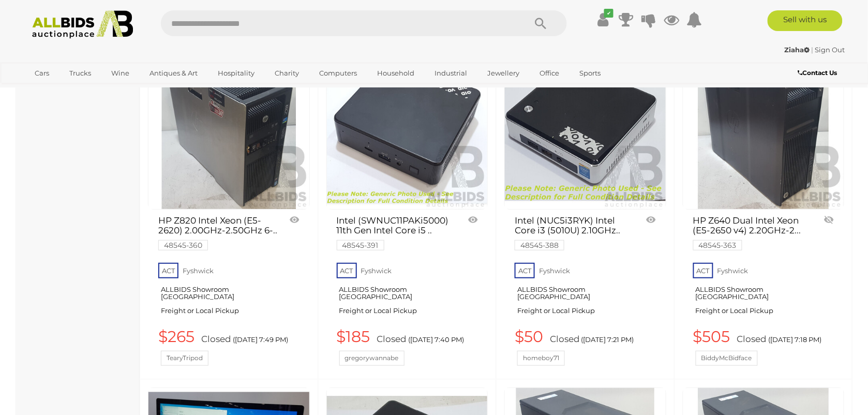 This screenshot has height=415, width=868. What do you see at coordinates (395, 73) in the screenshot?
I see `a: Household` at bounding box center [395, 73].